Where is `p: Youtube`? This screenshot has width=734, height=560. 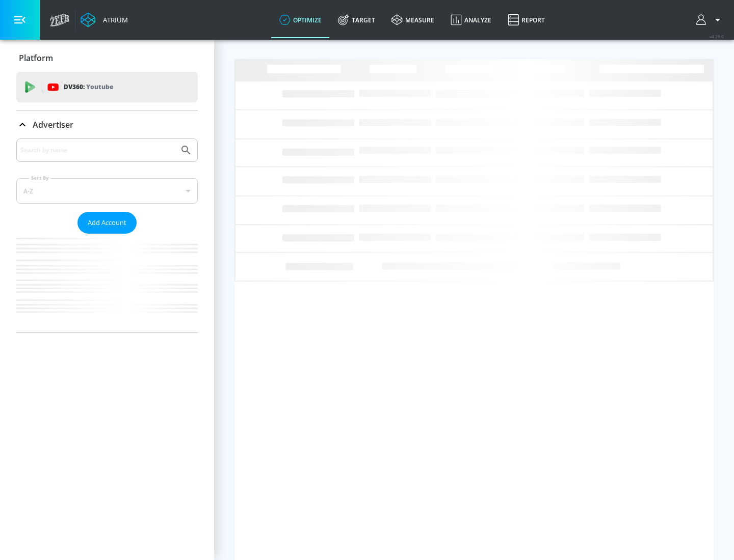
p: Youtube is located at coordinates (99, 87).